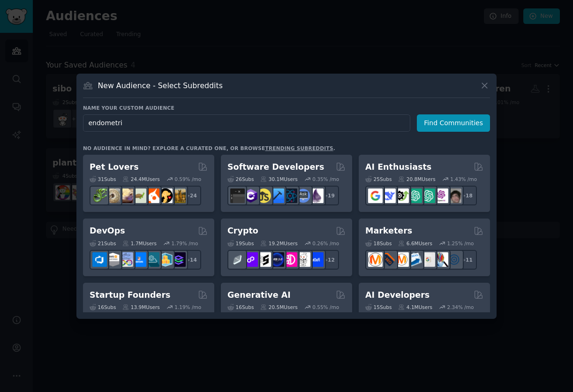 The width and height of the screenshot is (573, 392). What do you see at coordinates (428, 196) in the screenshot?
I see `img: chatgpt_prompts_` at bounding box center [428, 196].